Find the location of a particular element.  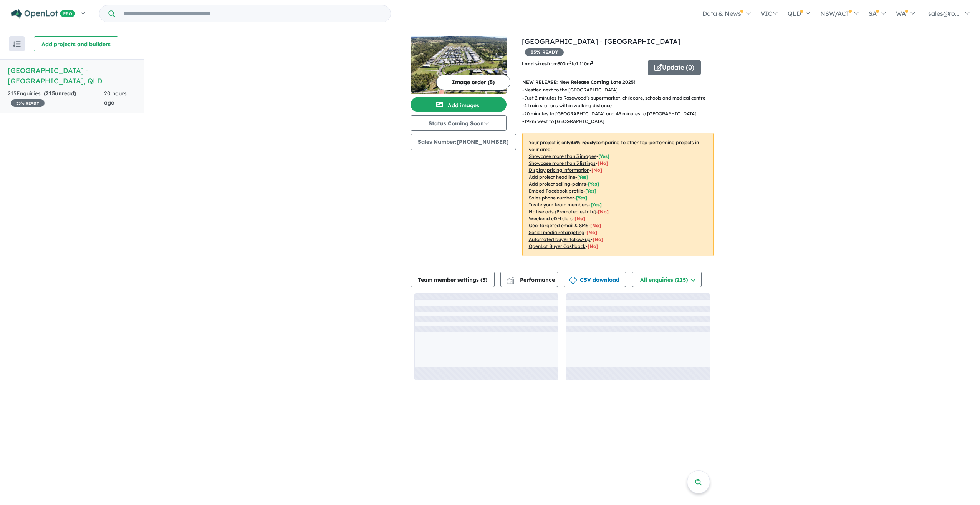

span: 3 is located at coordinates (484, 280).